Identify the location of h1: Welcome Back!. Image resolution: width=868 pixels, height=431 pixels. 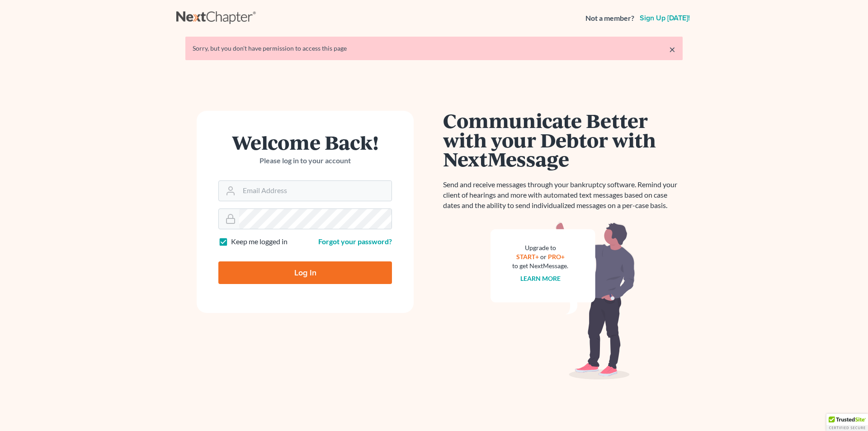
(305, 142).